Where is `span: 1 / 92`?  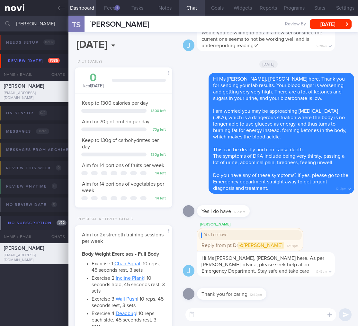 span: 1 / 92 is located at coordinates (61, 223).